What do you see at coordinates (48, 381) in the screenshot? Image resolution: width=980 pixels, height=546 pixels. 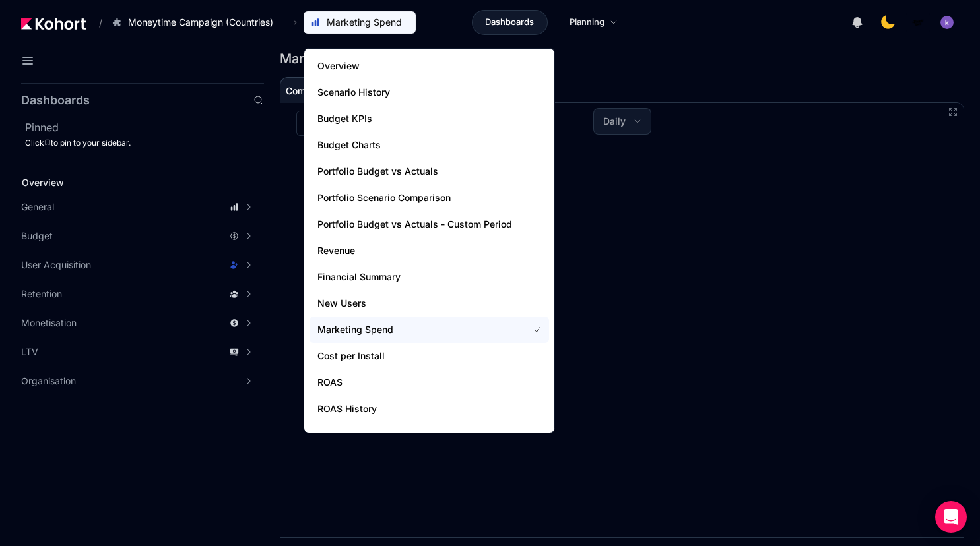 I see `span: Organisation` at bounding box center [48, 381].